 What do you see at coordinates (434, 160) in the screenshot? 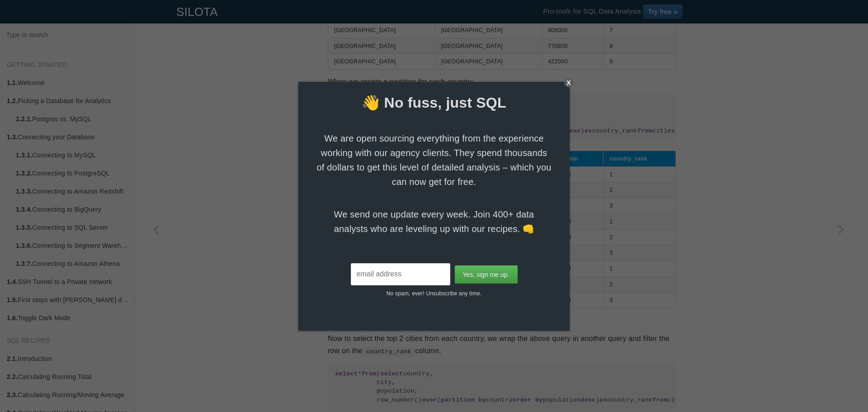
I see `span: We are open sourcing everything from the experience working with our agency clients. They spend t...` at bounding box center [434, 160].